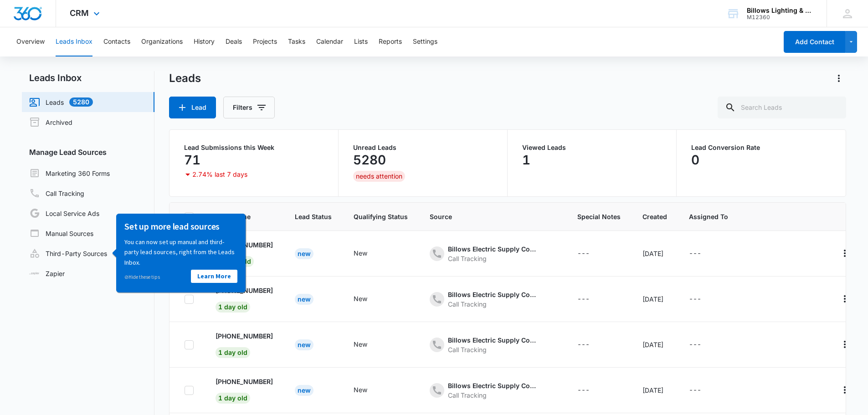  Describe the element at coordinates (254, 148) in the screenshot. I see `p: Lead Submissions this Week` at that location.